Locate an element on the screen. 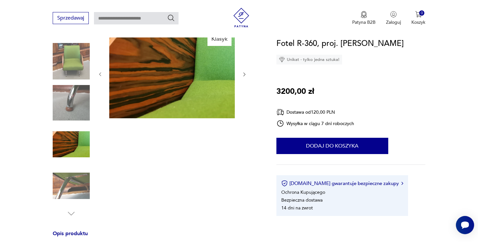 The width and height of the screenshot is (478, 242). img: Ikona strzałki w prawo is located at coordinates (402, 183).